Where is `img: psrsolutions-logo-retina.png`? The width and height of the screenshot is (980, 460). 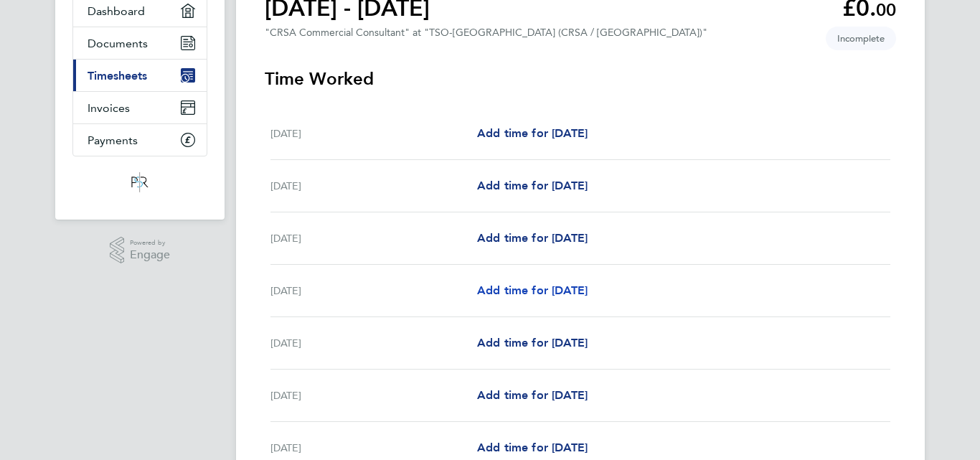
img: psrsolutions-logo-retina.png is located at coordinates (140, 183).